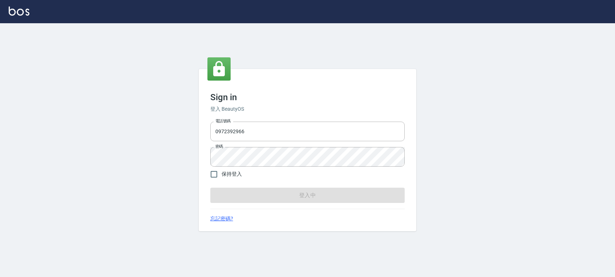  What do you see at coordinates (232, 174) in the screenshot?
I see `span: 保持登入` at bounding box center [232, 174].